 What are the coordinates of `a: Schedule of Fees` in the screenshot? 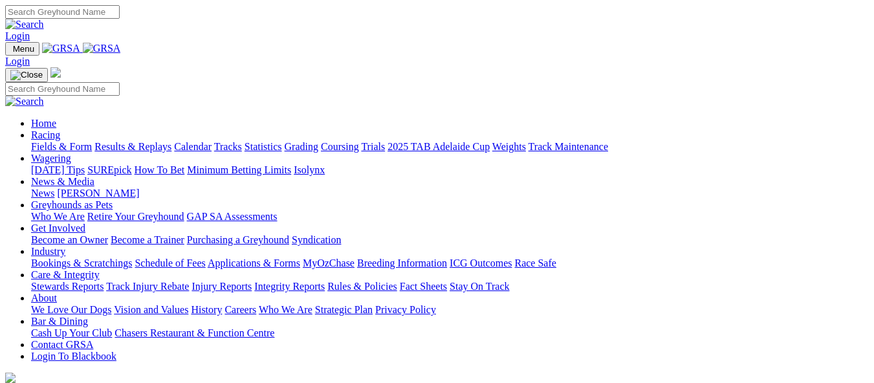 It's located at (169, 263).